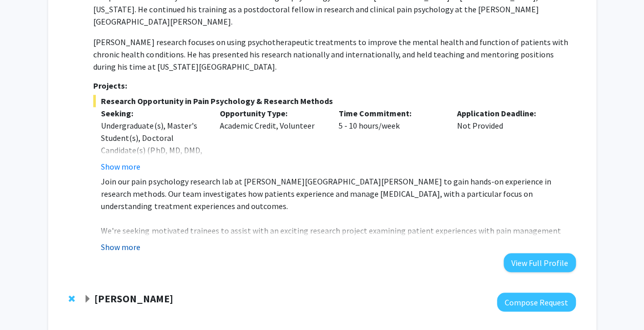  What do you see at coordinates (271, 113) in the screenshot?
I see `p: Opportunity Type:` at bounding box center [271, 113].